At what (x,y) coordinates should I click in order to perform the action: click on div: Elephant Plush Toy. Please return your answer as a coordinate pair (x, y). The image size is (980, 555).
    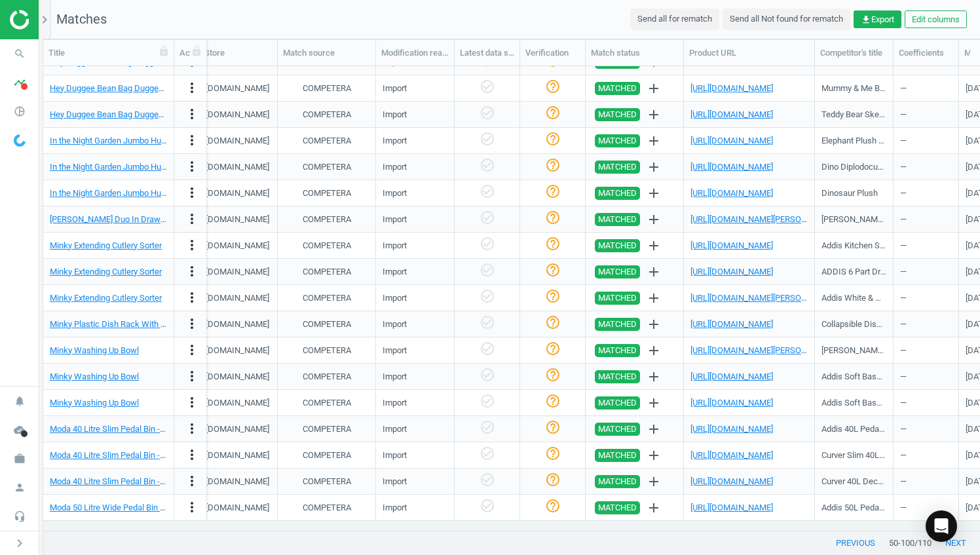
    Looking at the image, I should click on (853, 141).